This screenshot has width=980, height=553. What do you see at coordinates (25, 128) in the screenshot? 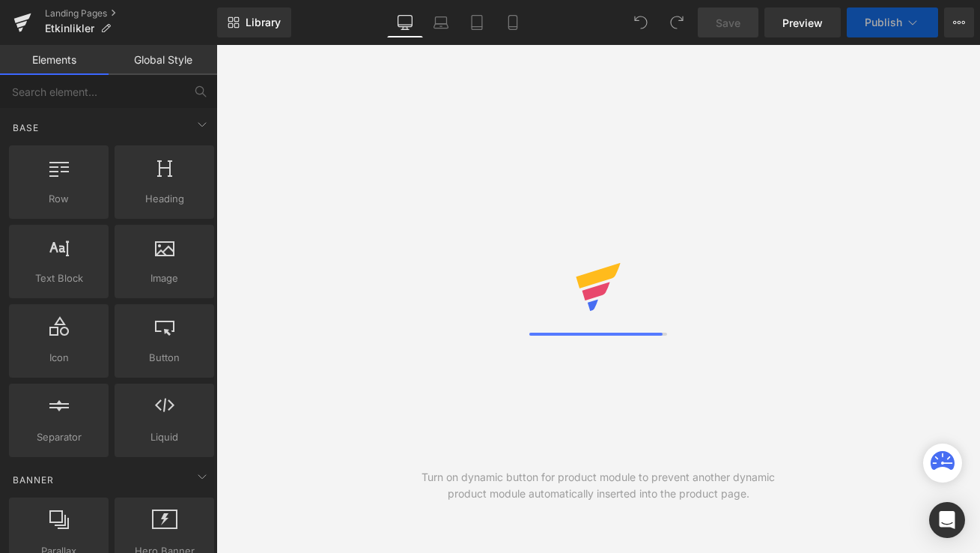
I see `span: Base` at bounding box center [25, 128].